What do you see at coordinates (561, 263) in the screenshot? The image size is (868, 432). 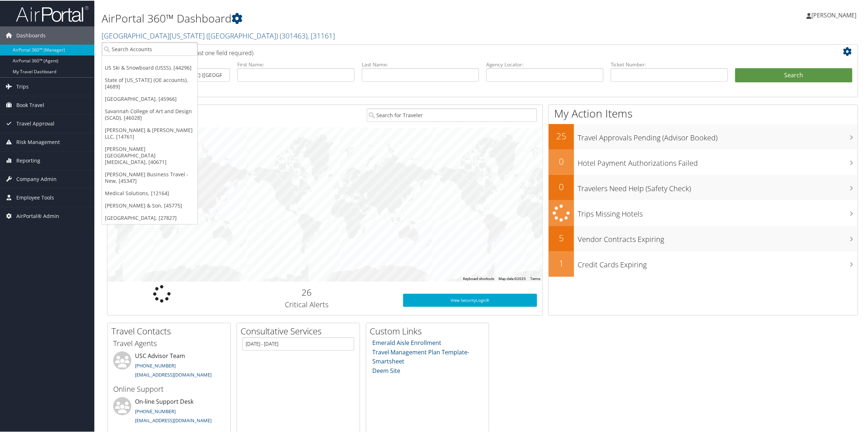 I see `h2: 1` at bounding box center [561, 263].